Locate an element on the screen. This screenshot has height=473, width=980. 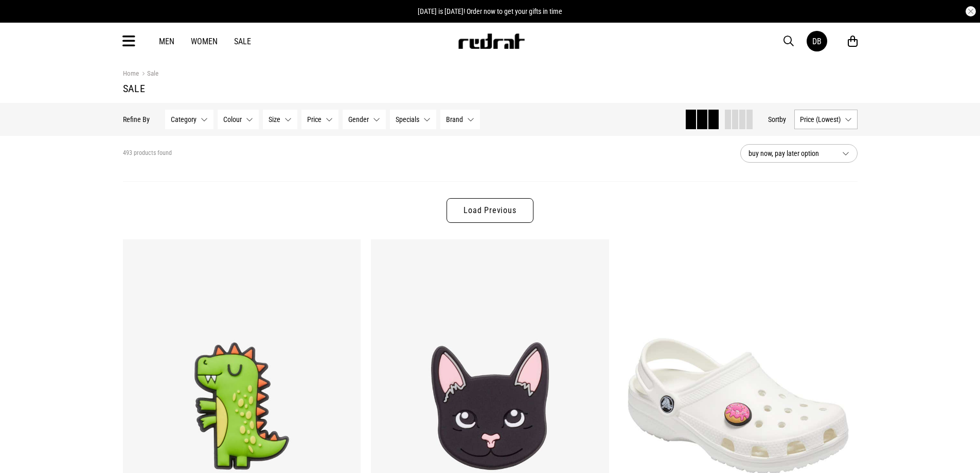
button: Specials is located at coordinates (413, 120).